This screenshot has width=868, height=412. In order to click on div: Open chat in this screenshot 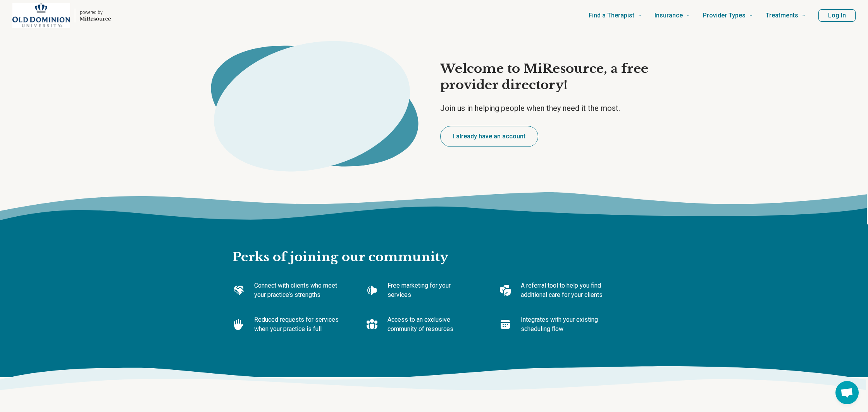, I will do `click(847, 393)`.